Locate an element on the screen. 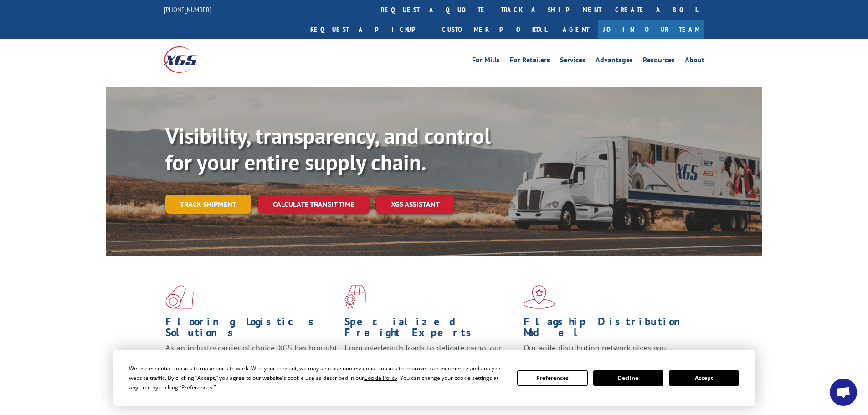 This screenshot has height=415, width=868. a: For Mills is located at coordinates (486, 61).